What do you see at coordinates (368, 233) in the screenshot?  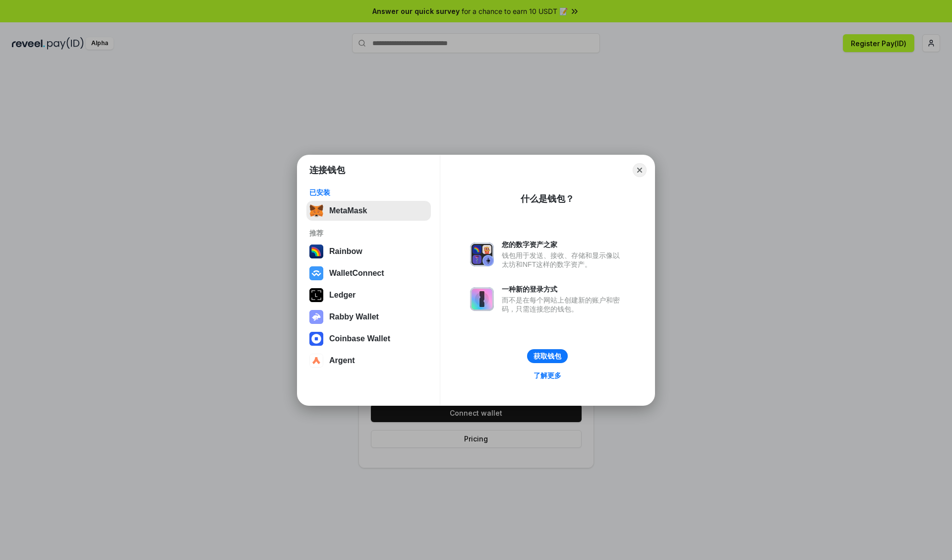 I see `div: 推荐` at bounding box center [368, 233].